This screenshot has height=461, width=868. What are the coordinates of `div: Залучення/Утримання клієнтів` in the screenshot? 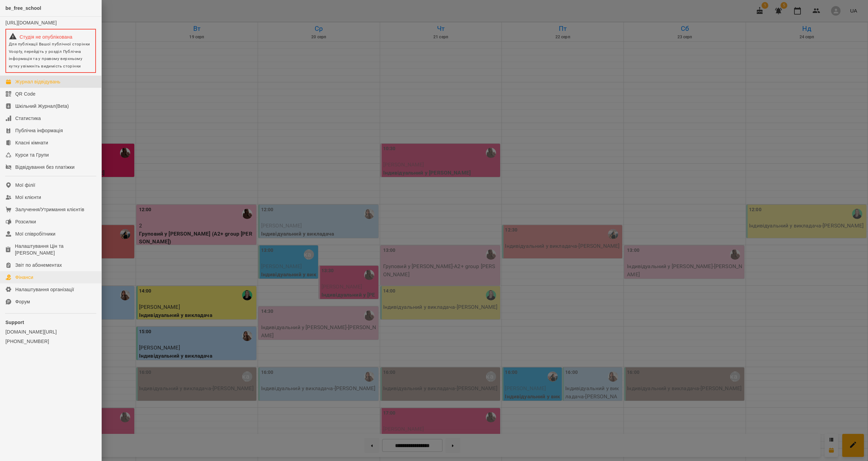 It's located at (50, 209).